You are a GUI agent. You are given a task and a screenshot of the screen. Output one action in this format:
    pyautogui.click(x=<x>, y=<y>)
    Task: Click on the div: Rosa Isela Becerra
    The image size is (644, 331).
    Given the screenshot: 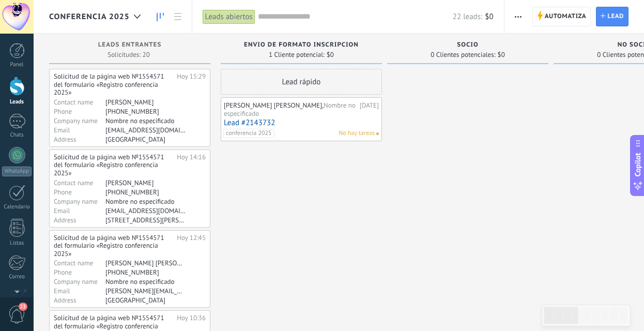 What is the action you would take?
    pyautogui.click(x=145, y=102)
    